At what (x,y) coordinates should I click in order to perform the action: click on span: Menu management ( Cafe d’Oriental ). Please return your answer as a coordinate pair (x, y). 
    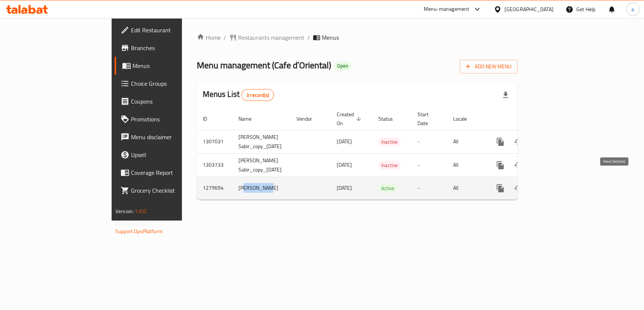
    Looking at the image, I should click on (263, 65).